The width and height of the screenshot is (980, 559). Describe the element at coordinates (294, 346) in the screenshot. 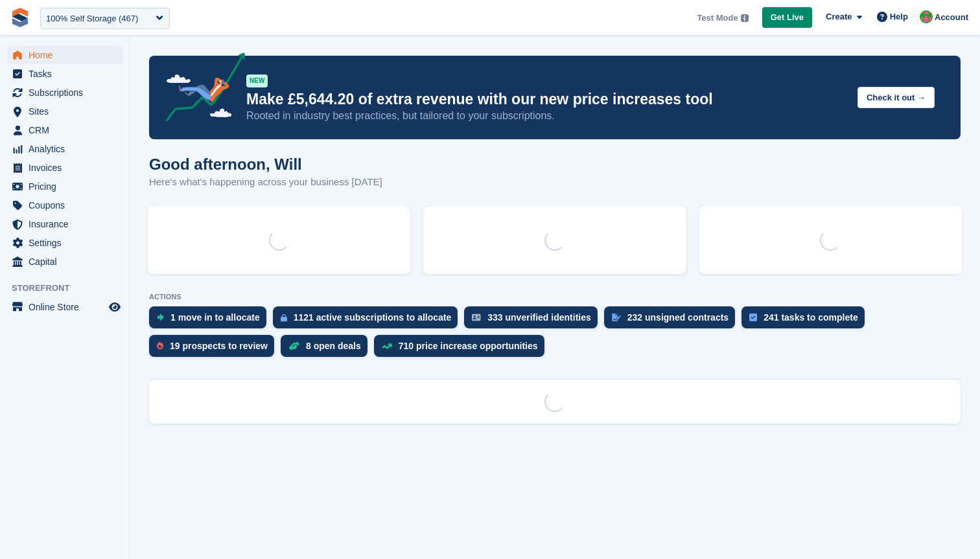

I see `img: deal-1b604bf984904fb50ccaf53a9ad4b4a5d6e5aea283cecdc64d6e3604feb123c2.svg` at that location.